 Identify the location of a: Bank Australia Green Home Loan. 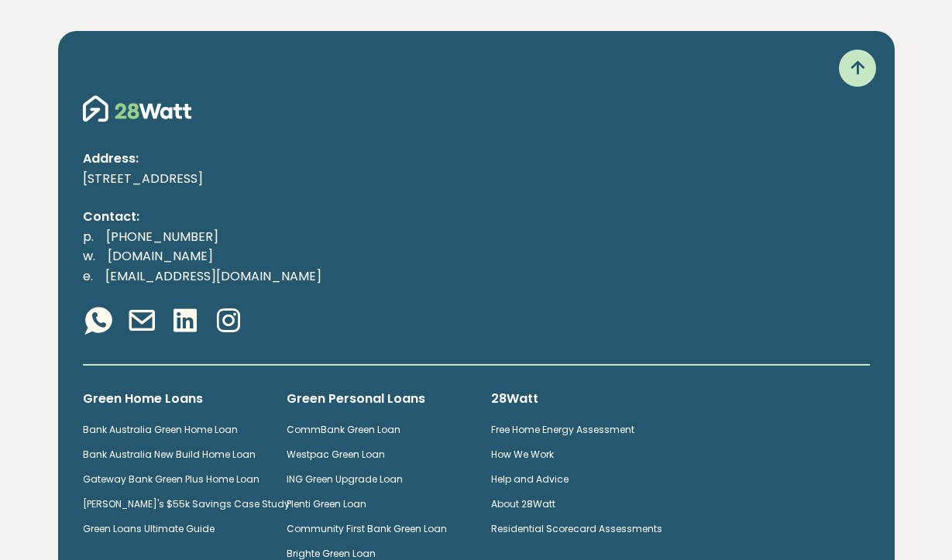
(160, 429).